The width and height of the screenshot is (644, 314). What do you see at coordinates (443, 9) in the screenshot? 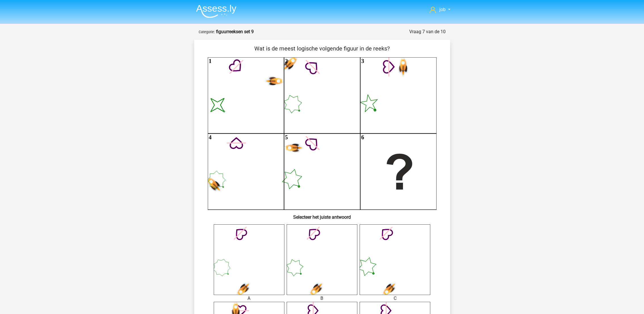
I see `span: job` at bounding box center [443, 9].